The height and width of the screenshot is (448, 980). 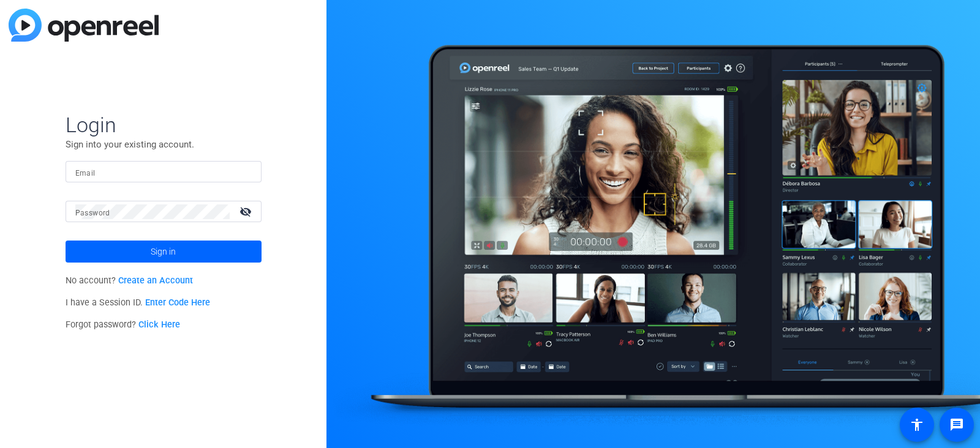 What do you see at coordinates (129, 281) in the screenshot?
I see `span: No account?` at bounding box center [129, 281].